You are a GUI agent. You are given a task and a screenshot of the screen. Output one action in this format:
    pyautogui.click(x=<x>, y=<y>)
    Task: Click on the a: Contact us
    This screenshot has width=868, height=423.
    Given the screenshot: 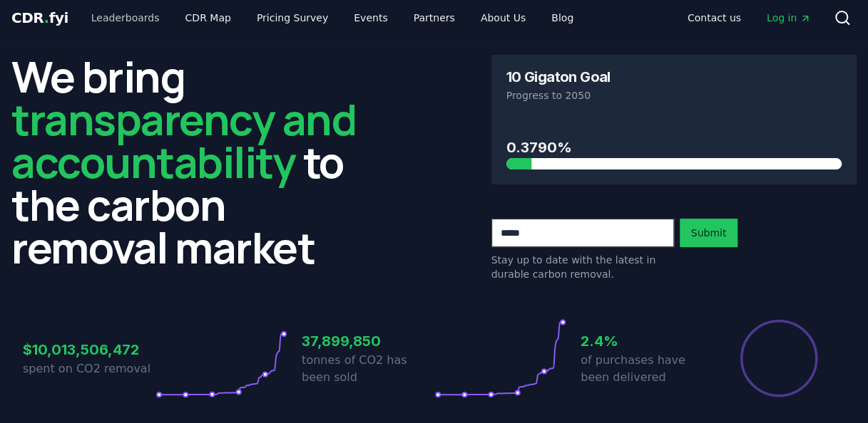 What is the action you would take?
    pyautogui.click(x=714, y=18)
    